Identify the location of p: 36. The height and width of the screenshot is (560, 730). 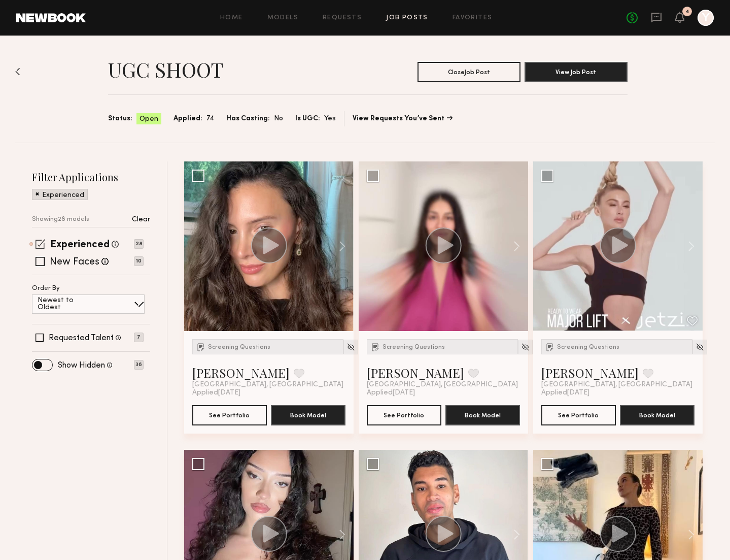
(139, 364).